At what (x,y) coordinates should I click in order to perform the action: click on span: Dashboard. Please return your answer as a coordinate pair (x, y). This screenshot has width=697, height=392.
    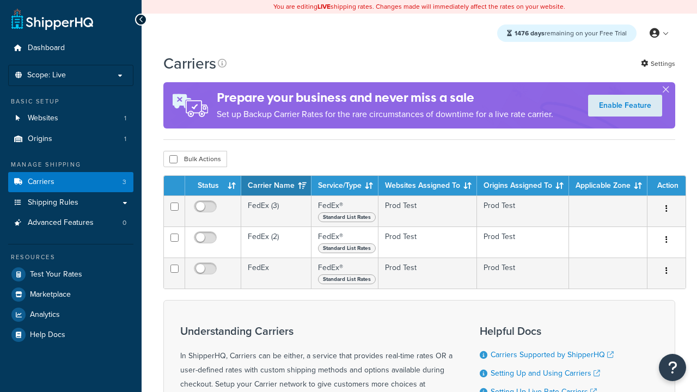
    Looking at the image, I should click on (46, 48).